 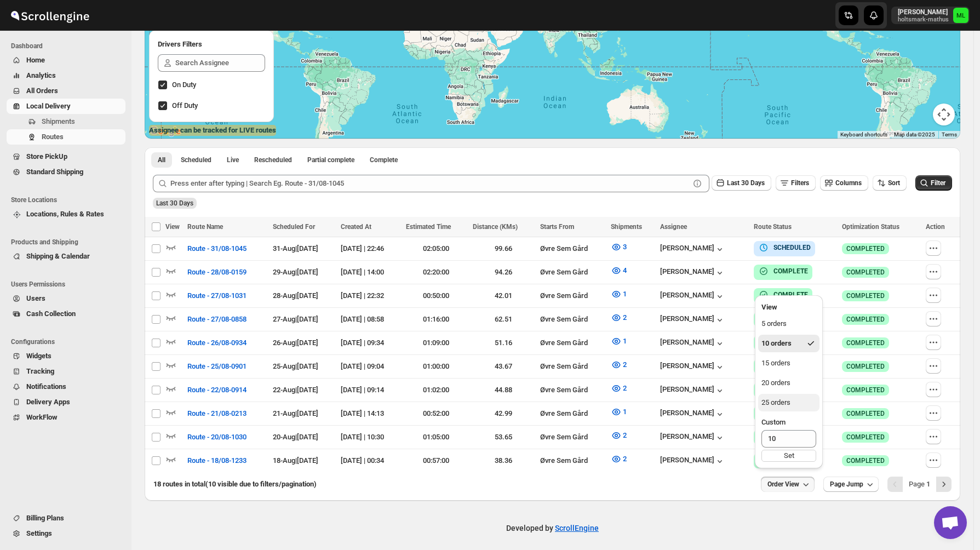 I want to click on div: 62.51, so click(x=503, y=320).